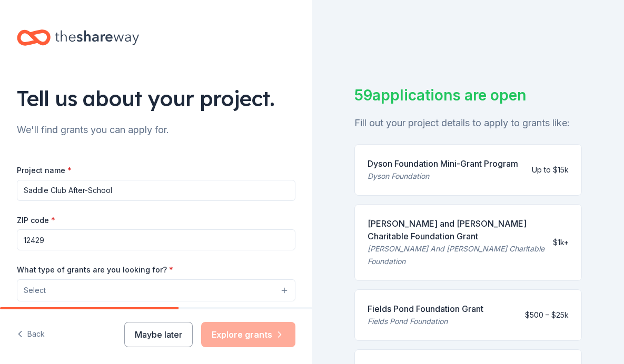  What do you see at coordinates (159, 335) in the screenshot?
I see `button: Maybe later` at bounding box center [159, 335].